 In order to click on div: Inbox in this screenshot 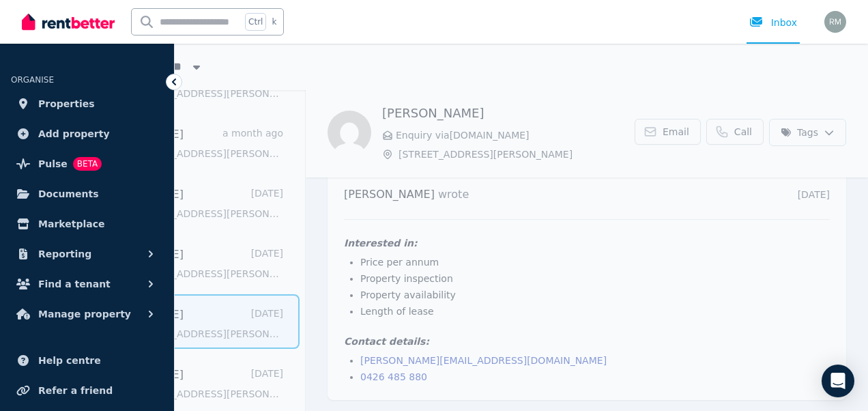, I will do `click(773, 23)`.